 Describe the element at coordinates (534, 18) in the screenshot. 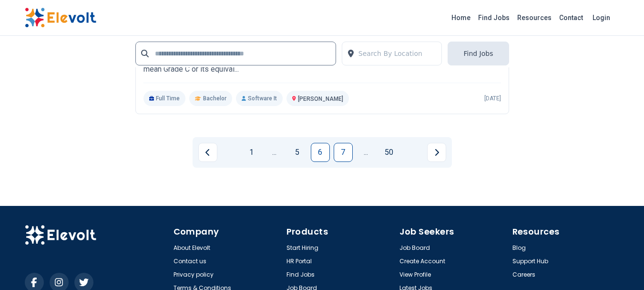

I see `a: Resources` at that location.